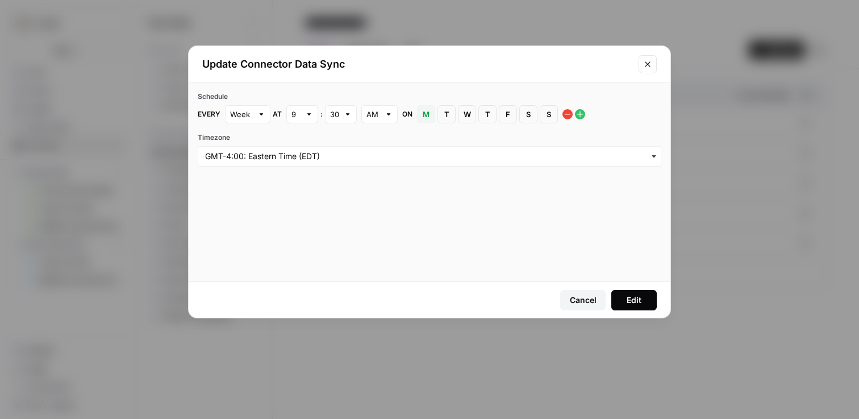  I want to click on button: Edit, so click(634, 300).